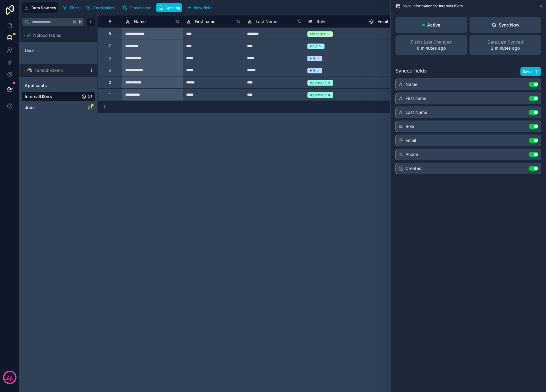 The width and height of the screenshot is (546, 392). What do you see at coordinates (203, 8) in the screenshot?
I see `span: New field` at bounding box center [203, 8].